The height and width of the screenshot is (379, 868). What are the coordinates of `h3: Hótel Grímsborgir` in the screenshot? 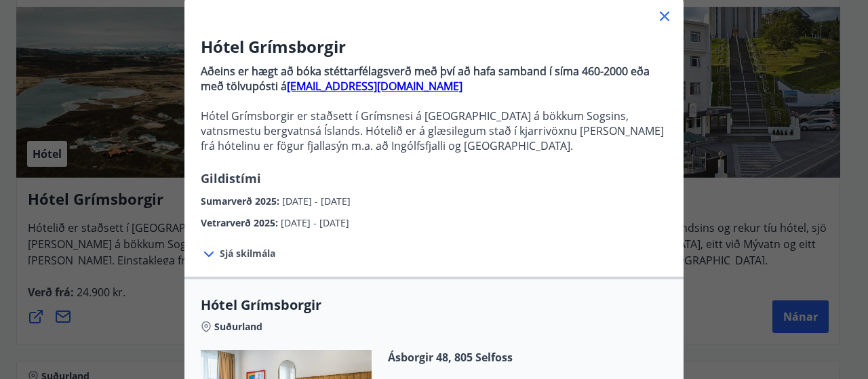 It's located at (434, 47).